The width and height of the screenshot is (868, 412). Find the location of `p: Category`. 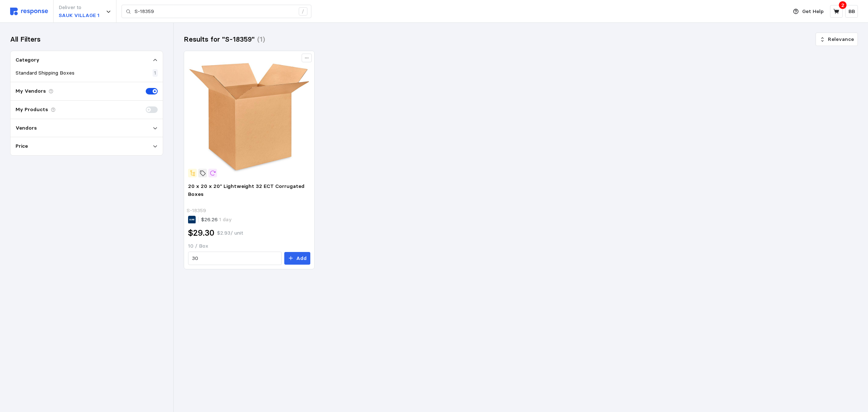

p: Category is located at coordinates (27, 60).